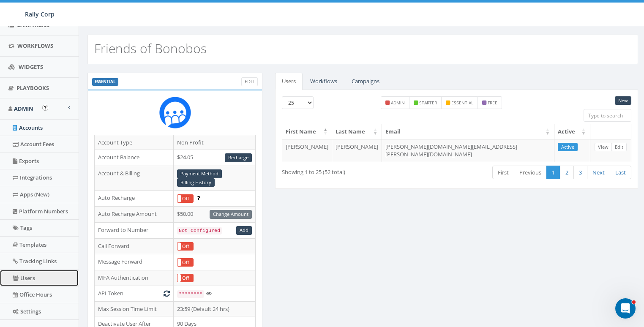 The height and width of the screenshot is (327, 644). Describe the element at coordinates (134, 294) in the screenshot. I see `td: API Token` at that location.